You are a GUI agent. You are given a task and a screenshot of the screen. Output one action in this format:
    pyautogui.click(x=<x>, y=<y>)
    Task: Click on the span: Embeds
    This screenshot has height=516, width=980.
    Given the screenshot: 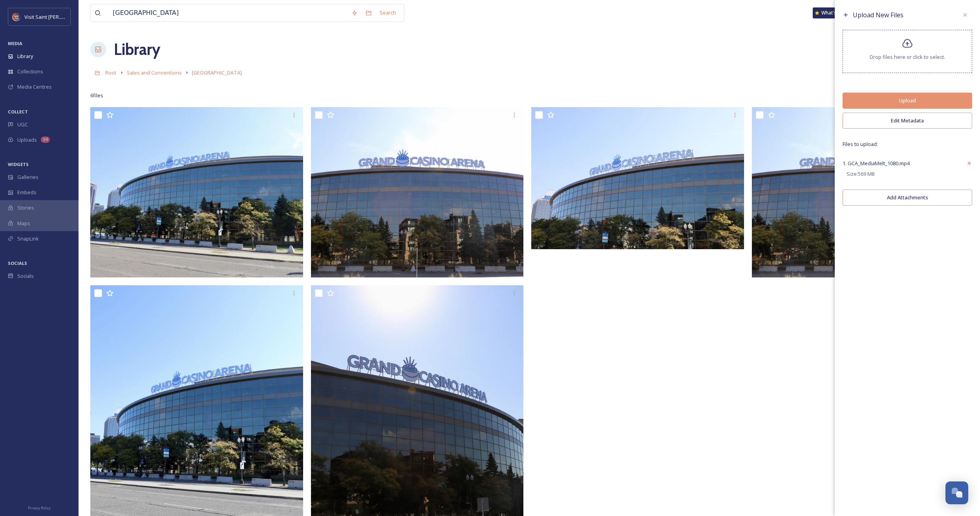 What is the action you would take?
    pyautogui.click(x=27, y=192)
    